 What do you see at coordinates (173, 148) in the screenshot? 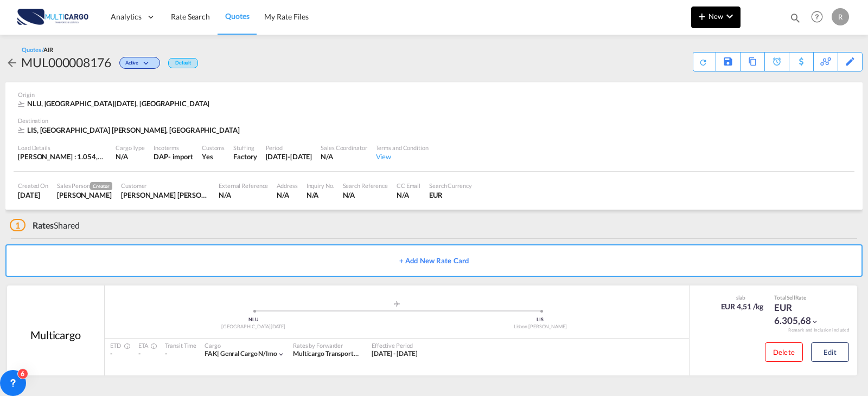
I see `div: Incoterms` at bounding box center [173, 148].